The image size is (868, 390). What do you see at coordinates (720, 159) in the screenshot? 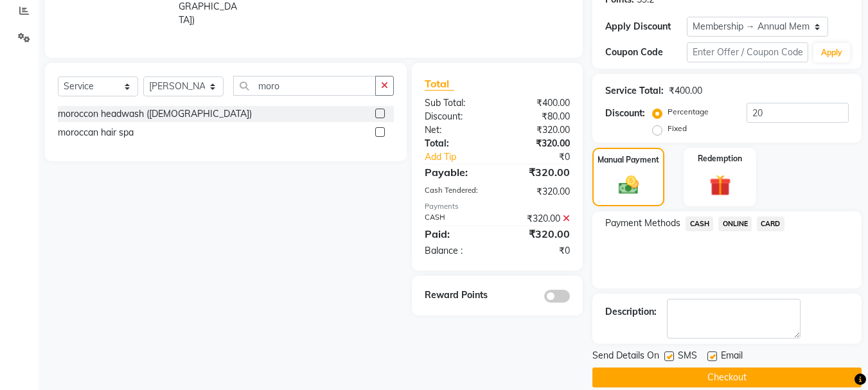
I see `label: Redemption` at bounding box center [720, 159].